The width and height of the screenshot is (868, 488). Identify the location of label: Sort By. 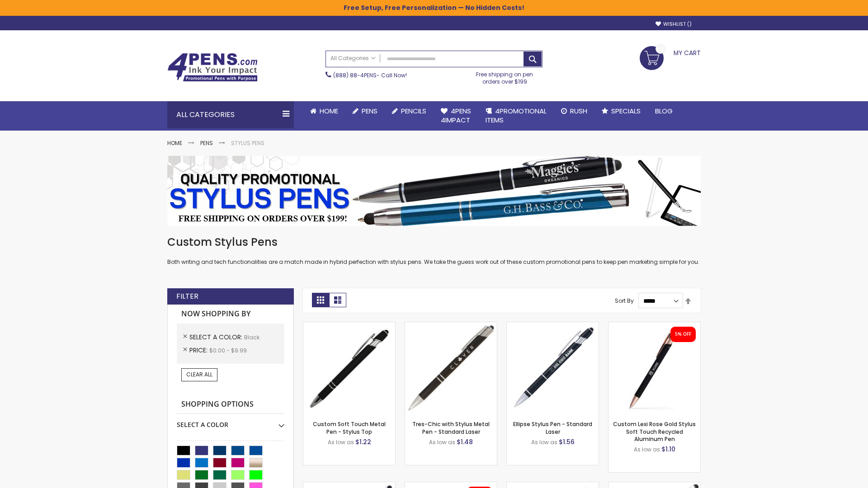
(624, 301).